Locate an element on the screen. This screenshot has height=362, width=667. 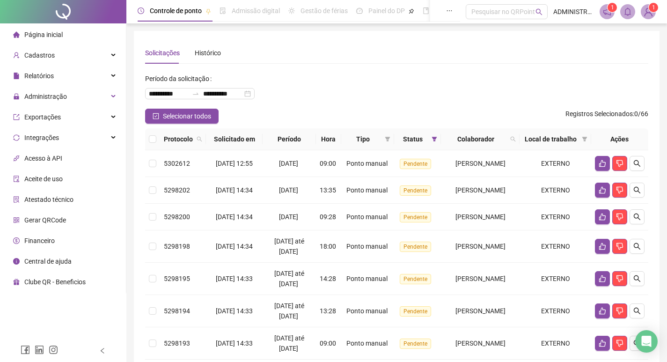
span: 1 is located at coordinates (613, 7).